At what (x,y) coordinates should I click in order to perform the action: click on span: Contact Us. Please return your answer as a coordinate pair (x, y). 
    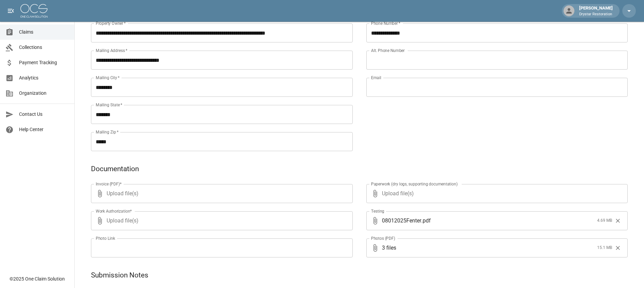
    Looking at the image, I should click on (44, 114).